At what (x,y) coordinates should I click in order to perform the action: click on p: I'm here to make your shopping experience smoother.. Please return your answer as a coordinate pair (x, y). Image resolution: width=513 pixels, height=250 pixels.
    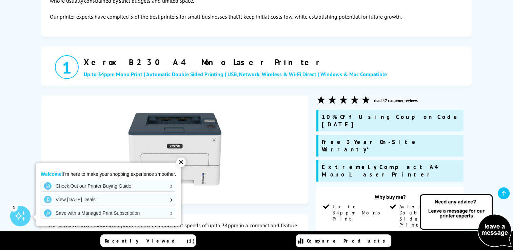
    Looking at the image, I should click on (108, 174).